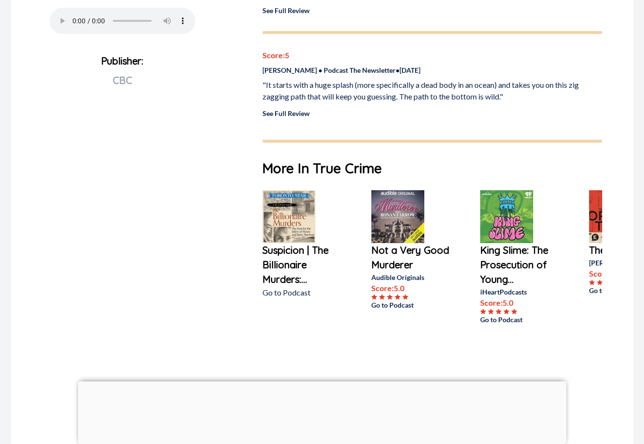 Image resolution: width=644 pixels, height=444 pixels. Describe the element at coordinates (506, 217) in the screenshot. I see `img: King Slime: The Prosecution of Young Thug and YSL` at that location.